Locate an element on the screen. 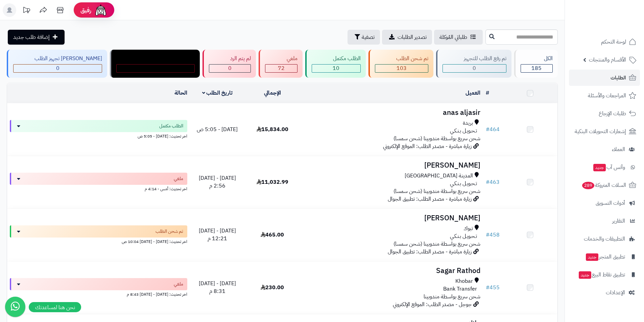 The width and height of the screenshot is (644, 322). span: Khobar is located at coordinates (464, 281).